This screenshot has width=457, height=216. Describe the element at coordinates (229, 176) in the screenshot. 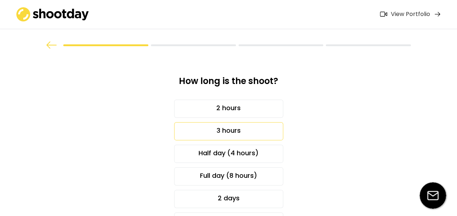

I see `div: Full day (8 hours)` at that location.